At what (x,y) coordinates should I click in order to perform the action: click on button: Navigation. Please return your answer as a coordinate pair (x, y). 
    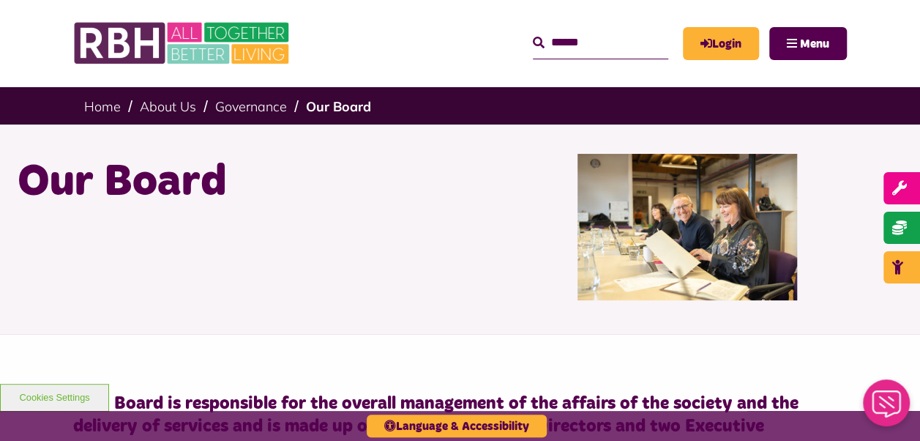
    Looking at the image, I should click on (808, 43).